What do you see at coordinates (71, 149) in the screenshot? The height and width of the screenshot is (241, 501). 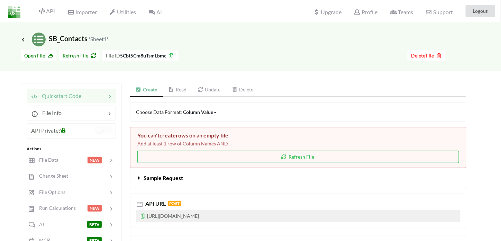 I see `div: Actions` at bounding box center [71, 149].